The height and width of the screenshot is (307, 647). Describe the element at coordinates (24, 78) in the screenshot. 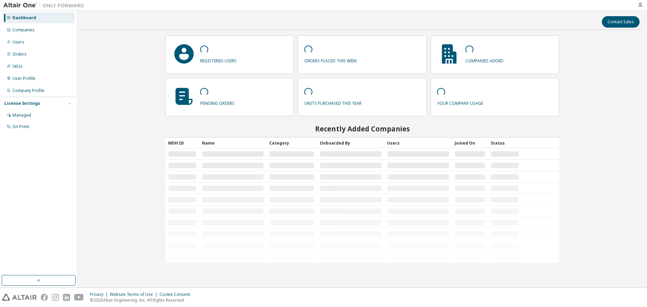

I see `div: User Profile` at that location.